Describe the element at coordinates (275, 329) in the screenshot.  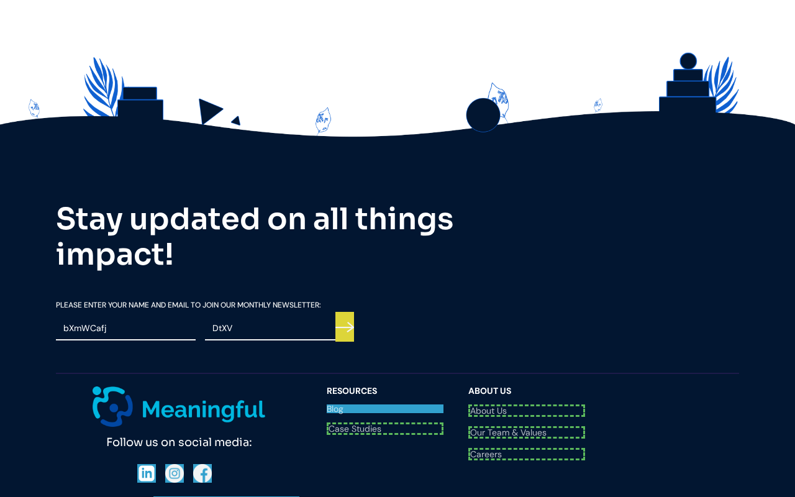
I see `input: Email` at that location.